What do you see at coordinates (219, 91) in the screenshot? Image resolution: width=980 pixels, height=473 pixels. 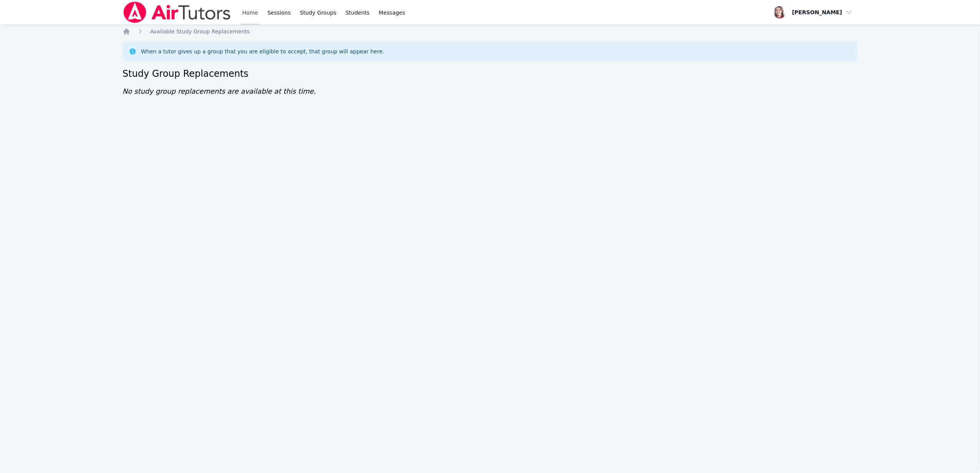 I see `span: No study group replacements are available at this time.` at bounding box center [219, 91].